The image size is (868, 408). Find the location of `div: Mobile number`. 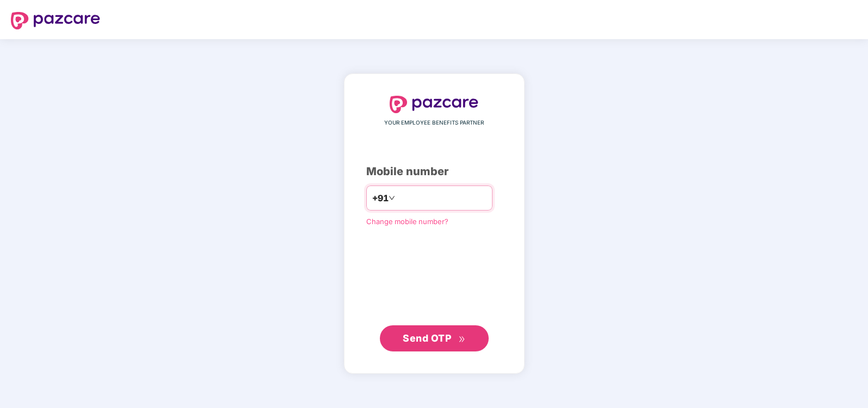

div: Mobile number is located at coordinates (434, 172).